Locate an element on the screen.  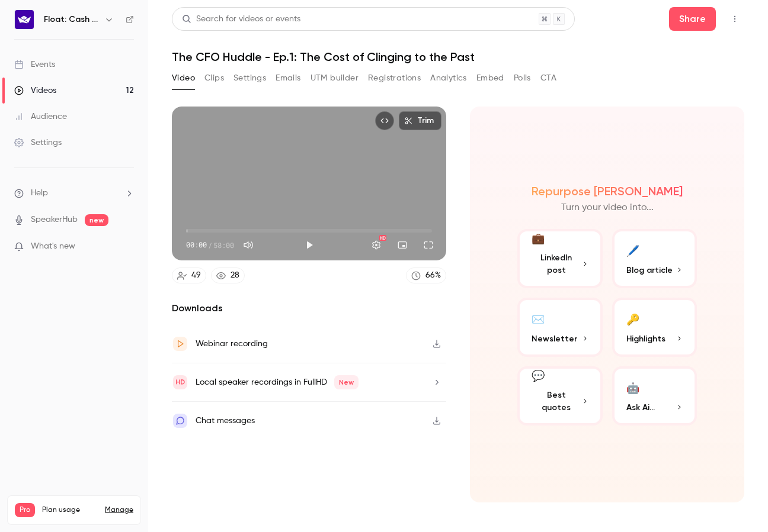
button: 🔑Highlights is located at coordinates (655, 328).